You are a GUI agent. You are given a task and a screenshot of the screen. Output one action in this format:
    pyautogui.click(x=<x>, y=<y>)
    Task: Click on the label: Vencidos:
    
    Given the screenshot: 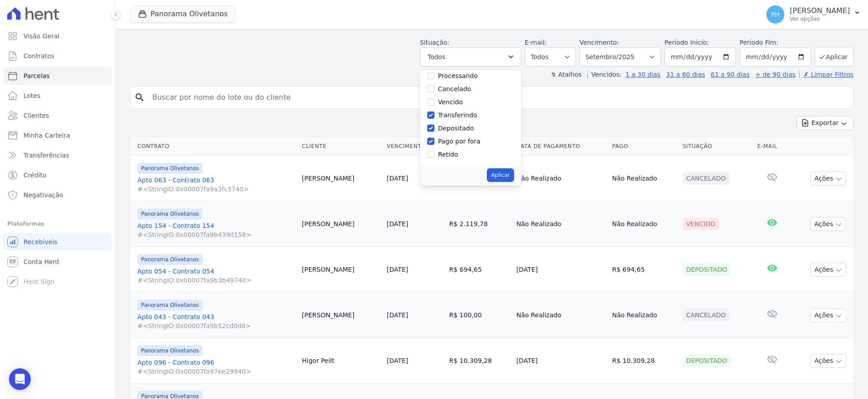 What is the action you would take?
    pyautogui.click(x=605, y=75)
    